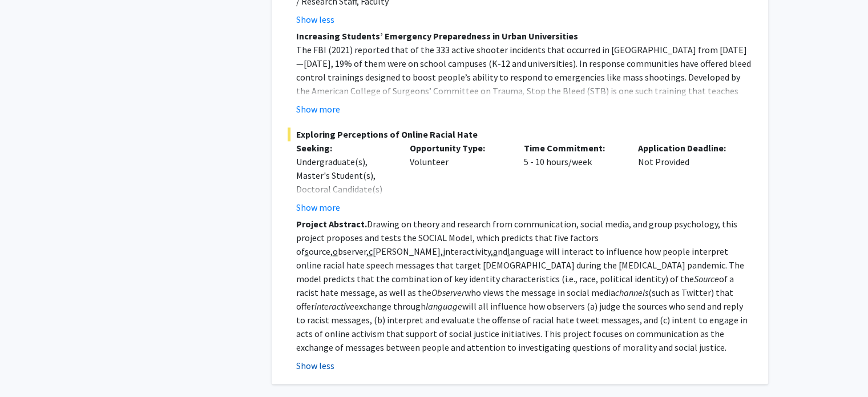 Image resolution: width=868 pixels, height=397 pixels. I want to click on strong: Increasing Students’ Emergency Preparedness in Urban Universities, so click(437, 36).